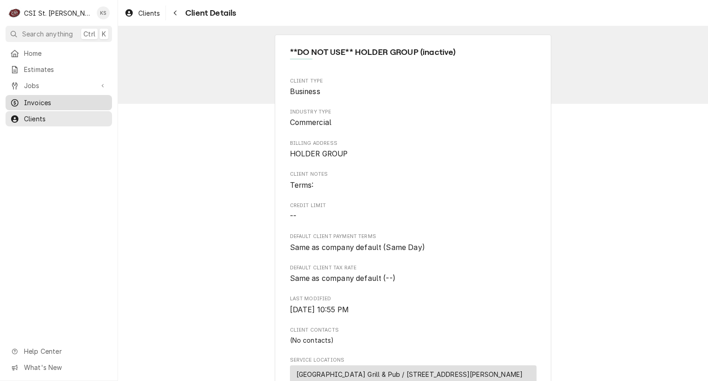  Describe the element at coordinates (175, 13) in the screenshot. I see `button: Navigate back` at that location.